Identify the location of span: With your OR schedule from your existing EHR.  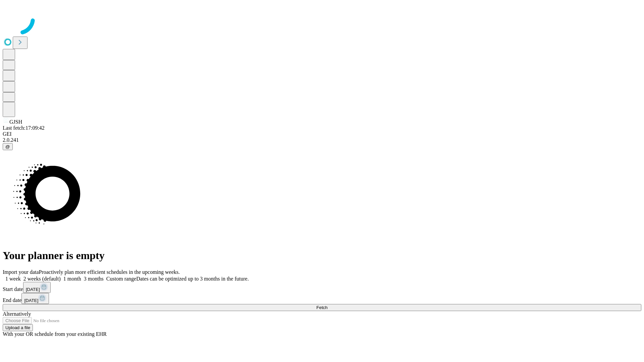
(55, 333).